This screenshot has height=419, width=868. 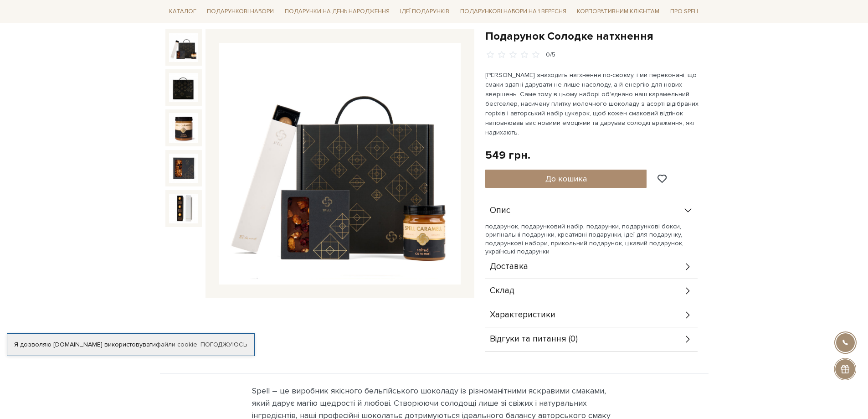 I want to click on span: До кошика, so click(x=566, y=179).